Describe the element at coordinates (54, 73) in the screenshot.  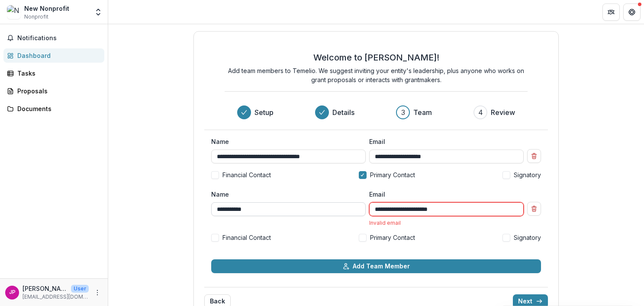
I see `a: Tasks` at that location.